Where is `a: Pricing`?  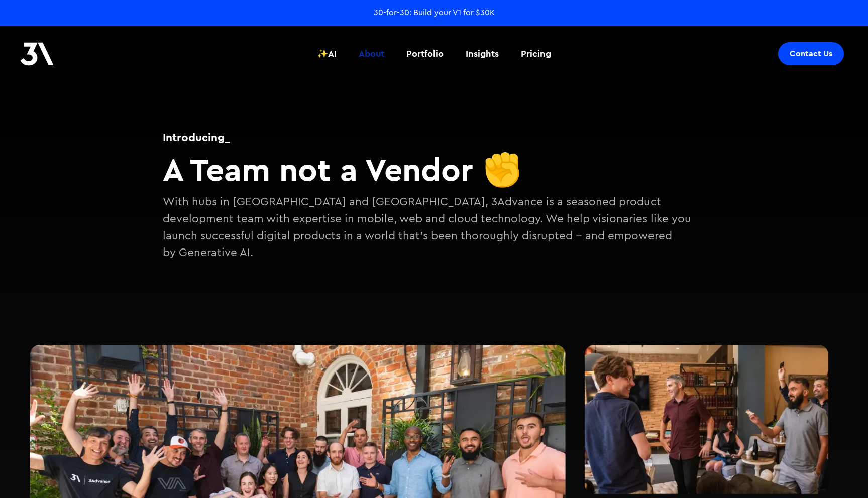 a: Pricing is located at coordinates (536, 54).